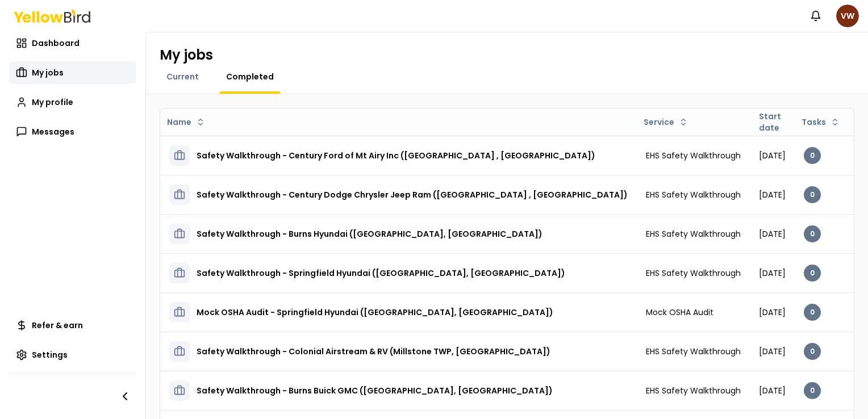 The image size is (868, 419). Describe the element at coordinates (73, 102) in the screenshot. I see `a: My profile` at that location.